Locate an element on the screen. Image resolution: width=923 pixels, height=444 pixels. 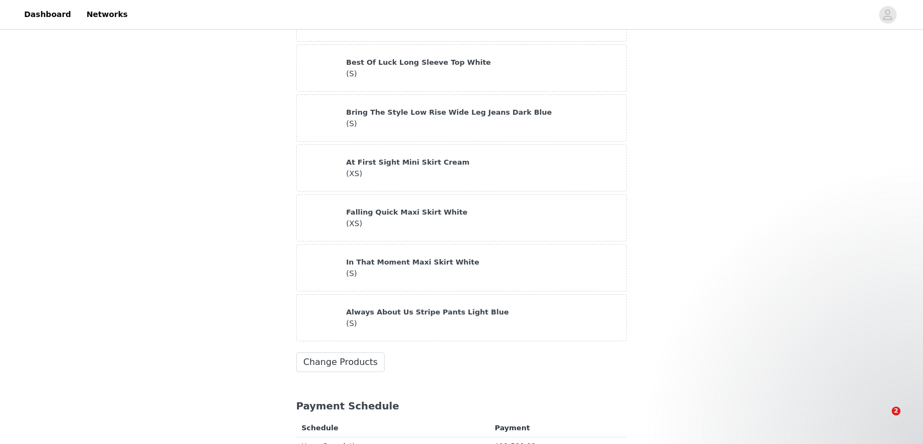
div: In That Moment Maxi Skirt White is located at coordinates (483, 263).